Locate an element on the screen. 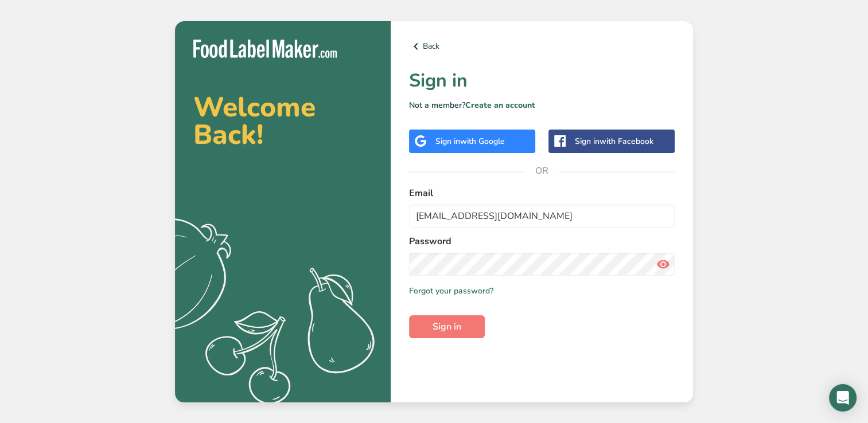 The image size is (868, 423). button: Sign in is located at coordinates (447, 326).